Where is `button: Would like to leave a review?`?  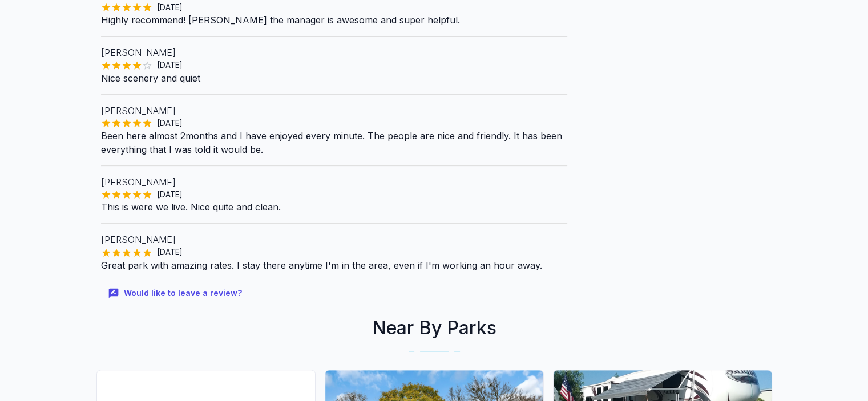
button: Would like to leave a review? is located at coordinates (176, 293).